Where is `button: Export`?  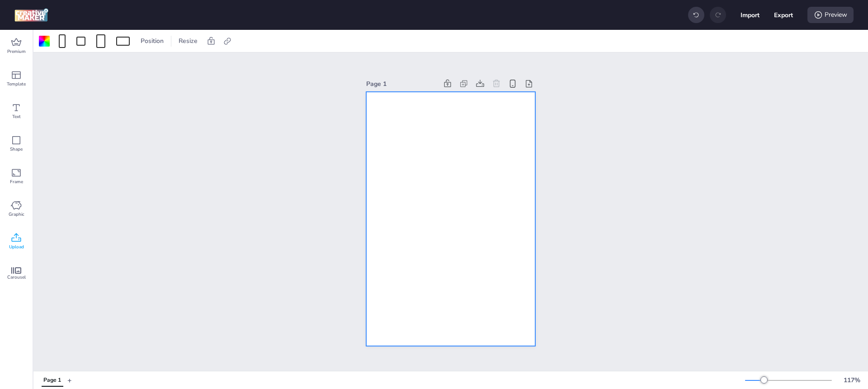
button: Export is located at coordinates (784, 15).